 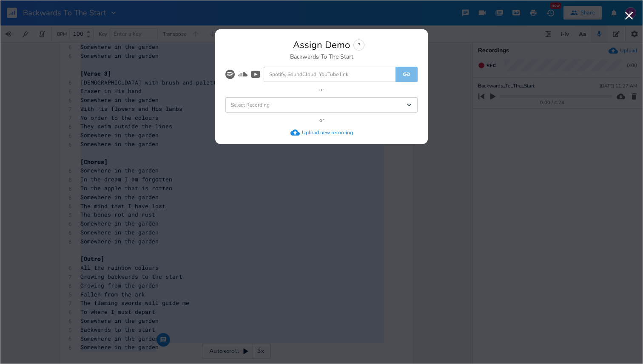 I want to click on button: Link Demo, so click(x=406, y=75).